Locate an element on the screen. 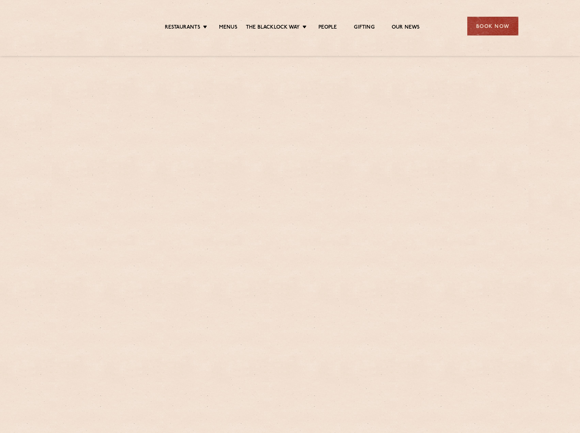 The image size is (580, 433). a: The Blacklock Way is located at coordinates (273, 28).